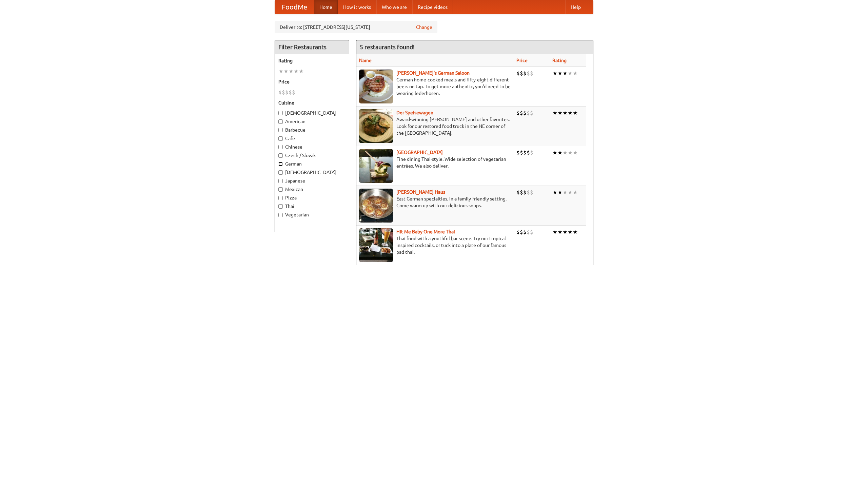  Describe the element at coordinates (312, 189) in the screenshot. I see `label: Mexican` at that location.